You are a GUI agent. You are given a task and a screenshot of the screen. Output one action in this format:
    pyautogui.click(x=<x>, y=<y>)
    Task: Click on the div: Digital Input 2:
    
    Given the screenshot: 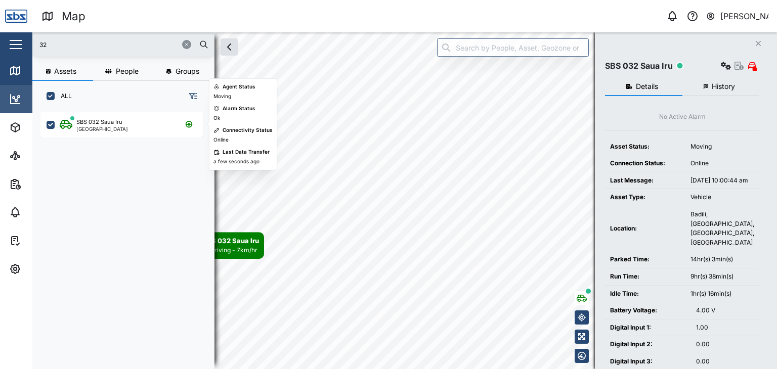 What is the action you would take?
    pyautogui.click(x=648, y=345)
    